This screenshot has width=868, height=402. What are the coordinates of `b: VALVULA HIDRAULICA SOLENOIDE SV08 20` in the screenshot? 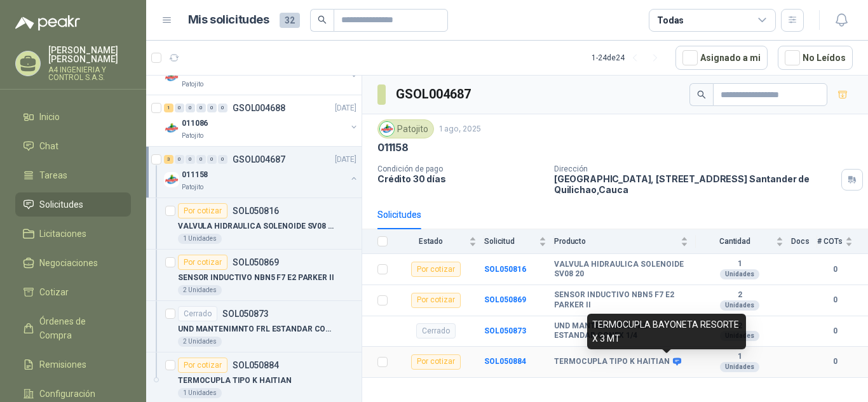 It's located at (621, 269).